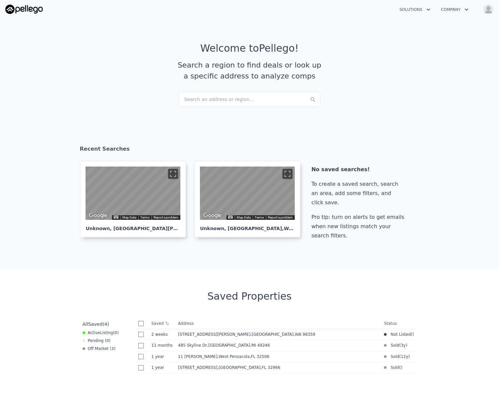 Image resolution: width=499 pixels, height=395 pixels. What do you see at coordinates (403, 346) in the screenshot?
I see `time: 2022-10-03 10:07` at bounding box center [403, 346].